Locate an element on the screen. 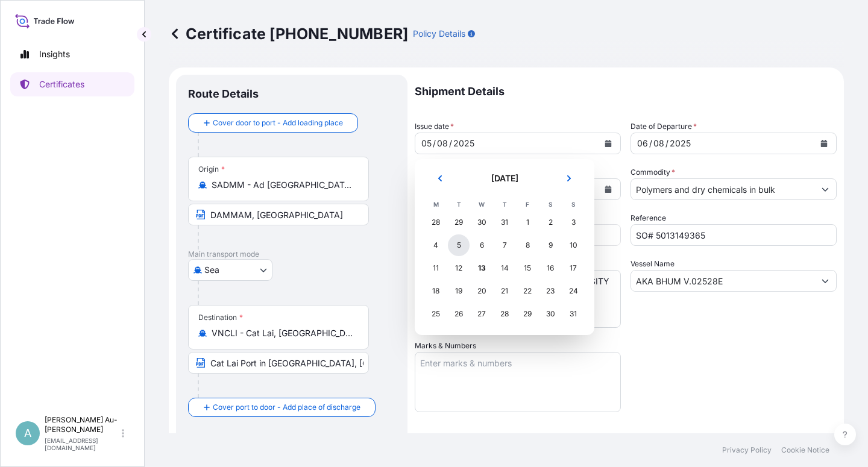  div: Tuesday, 12 August 2025 is located at coordinates (459, 268).